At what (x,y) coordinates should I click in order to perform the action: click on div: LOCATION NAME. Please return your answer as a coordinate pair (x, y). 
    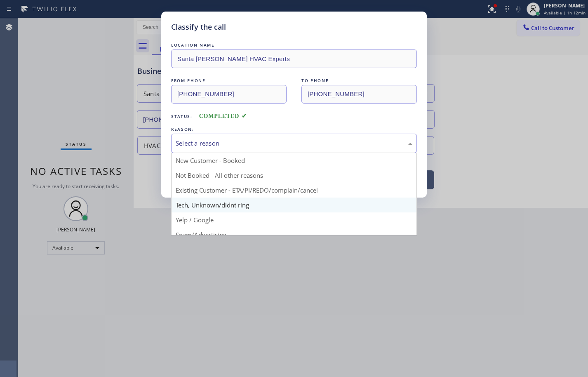
    Looking at the image, I should click on (294, 45).